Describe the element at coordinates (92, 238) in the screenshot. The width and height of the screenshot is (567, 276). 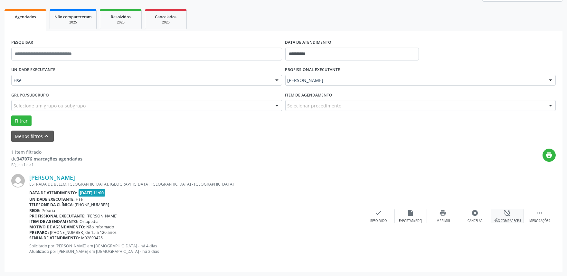
I see `span: M02893426` at that location.